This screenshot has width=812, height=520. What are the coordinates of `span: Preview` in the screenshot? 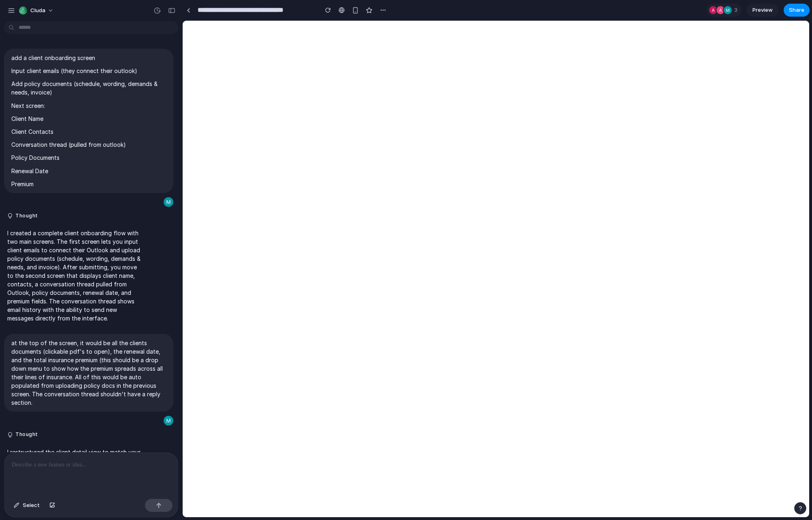 It's located at (763, 10).